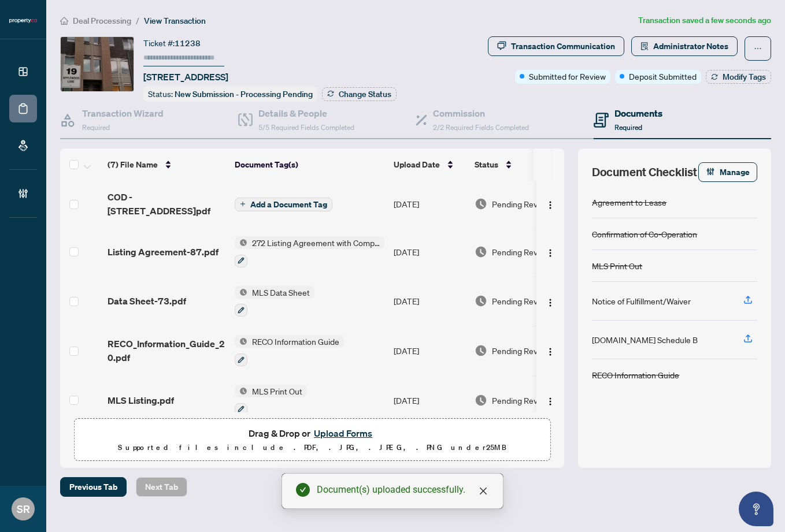 This screenshot has width=785, height=532. Describe the element at coordinates (289, 205) in the screenshot. I see `span: Add a Document Tag` at that location.